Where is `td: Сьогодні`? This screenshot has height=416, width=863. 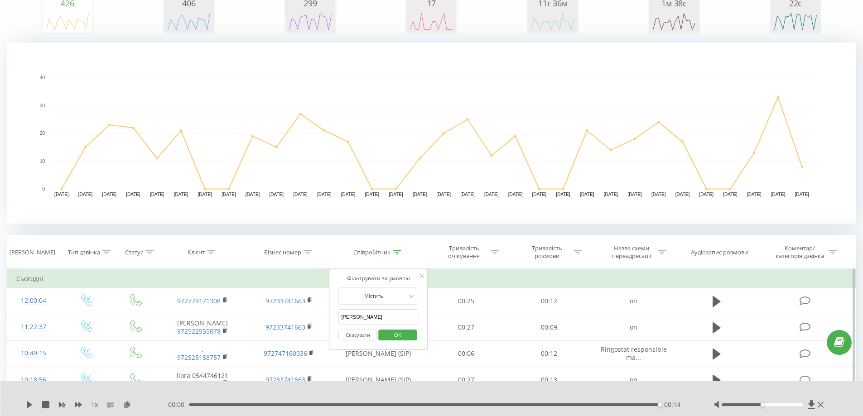
td: Сьогодні is located at coordinates (432, 279).